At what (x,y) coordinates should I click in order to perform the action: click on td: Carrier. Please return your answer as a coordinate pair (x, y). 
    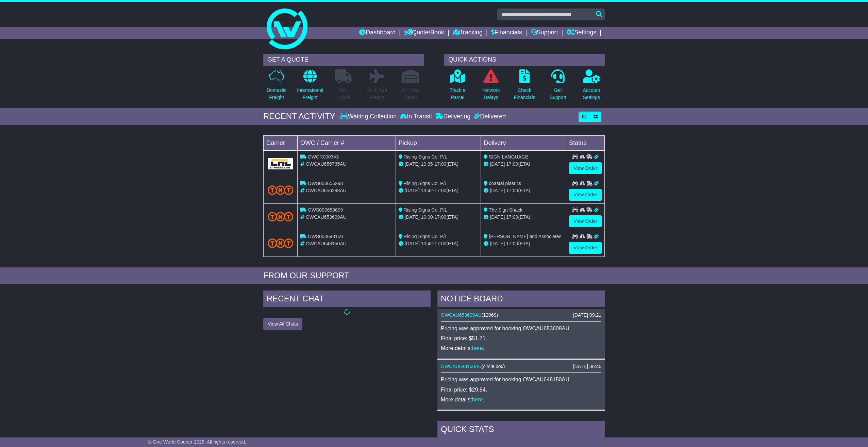
    Looking at the image, I should click on (281, 143).